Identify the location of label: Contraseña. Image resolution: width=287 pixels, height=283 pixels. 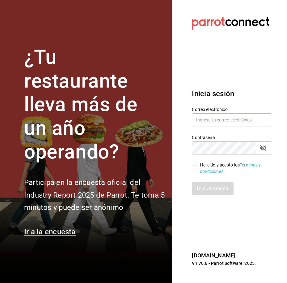
(232, 137).